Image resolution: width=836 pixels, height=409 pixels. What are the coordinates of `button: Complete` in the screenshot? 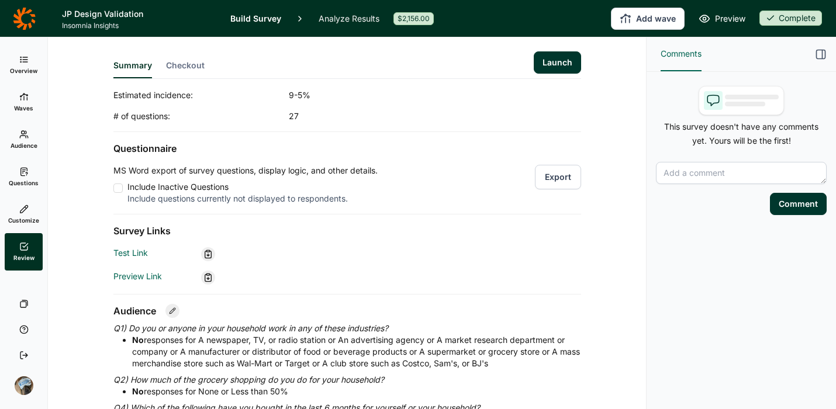 It's located at (791, 19).